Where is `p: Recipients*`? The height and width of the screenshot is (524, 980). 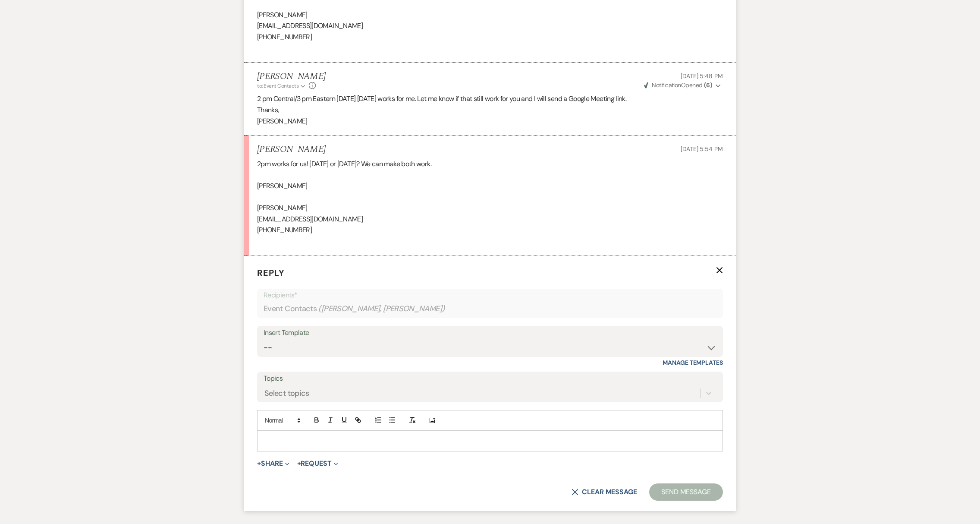
p: Recipients* is located at coordinates (490, 295).